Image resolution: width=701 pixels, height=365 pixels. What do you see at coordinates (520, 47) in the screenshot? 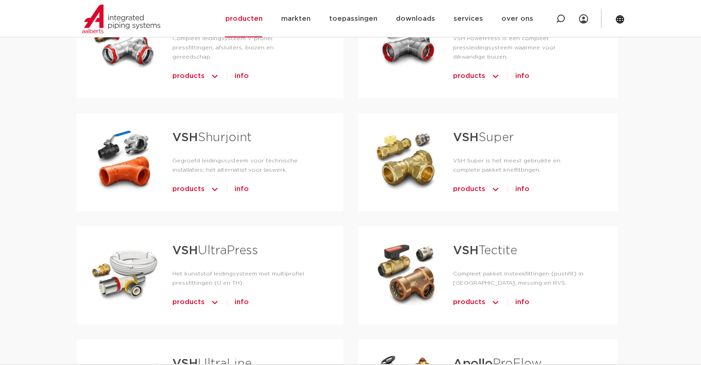
I see `p: VSH PowerPress is een compleet pressleidingsysteem waarmee voor dikwandige buizen.` at bounding box center [520, 47].